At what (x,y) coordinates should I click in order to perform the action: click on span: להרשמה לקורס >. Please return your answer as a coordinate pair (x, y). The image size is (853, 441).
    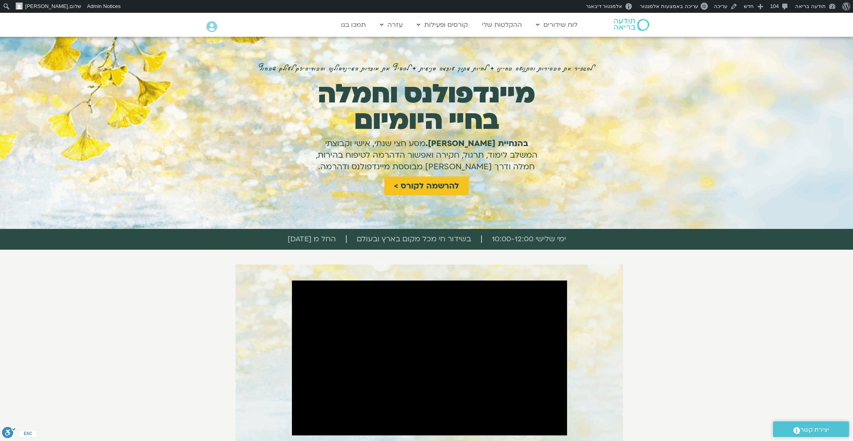
    Looking at the image, I should click on (426, 186).